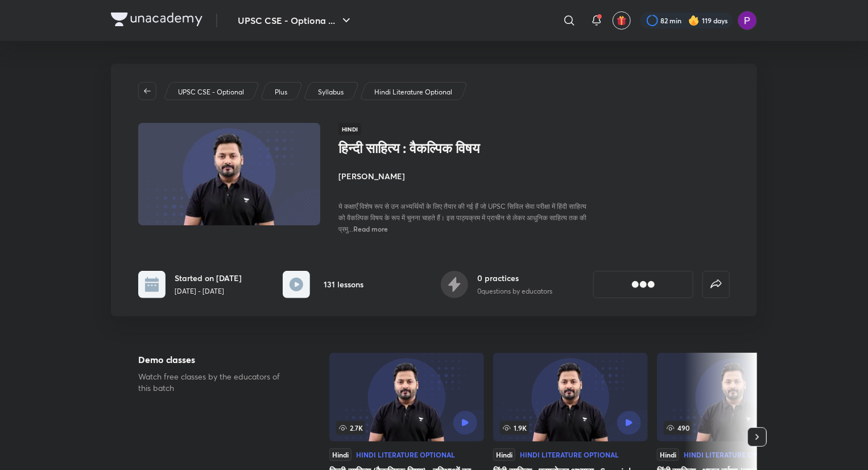  I want to click on span: Hindi, so click(350, 129).